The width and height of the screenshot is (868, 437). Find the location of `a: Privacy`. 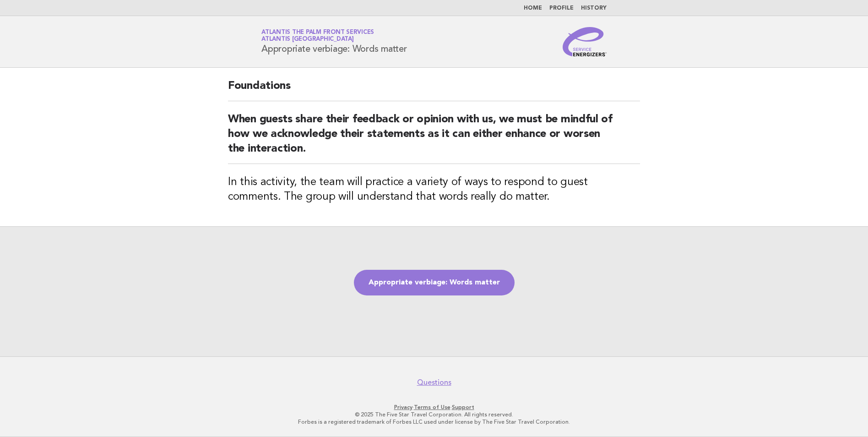

a: Privacy is located at coordinates (403, 407).